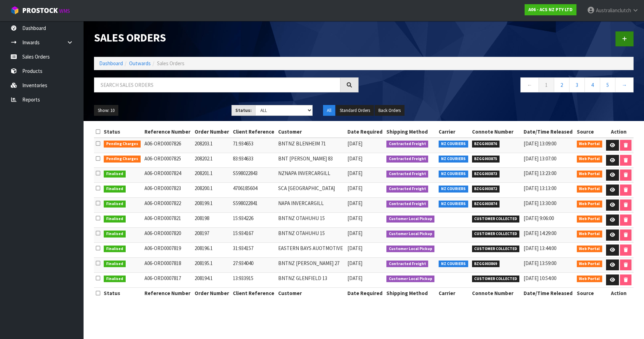  Describe the element at coordinates (212, 190) in the screenshot. I see `td: 208200.1` at that location.